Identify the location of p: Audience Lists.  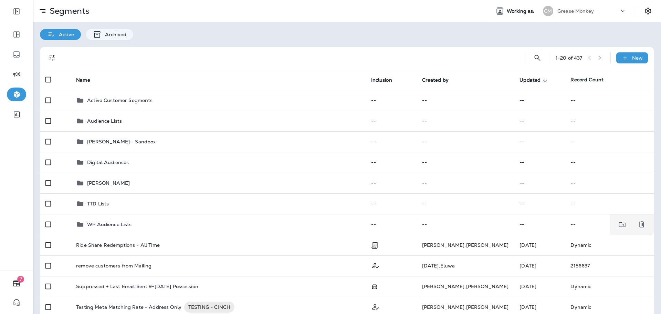
(104, 121).